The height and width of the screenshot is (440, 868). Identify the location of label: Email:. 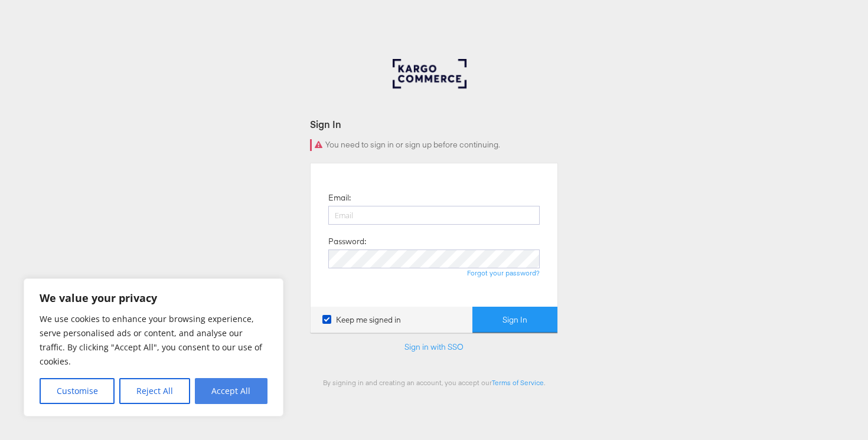
(339, 198).